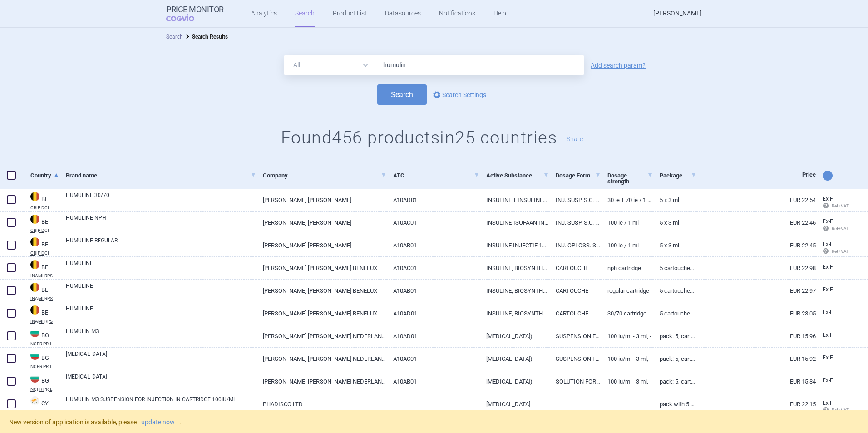 Image resolution: width=868 pixels, height=433 pixels. Describe the element at coordinates (756, 290) in the screenshot. I see `a: EUR 22.97` at that location.